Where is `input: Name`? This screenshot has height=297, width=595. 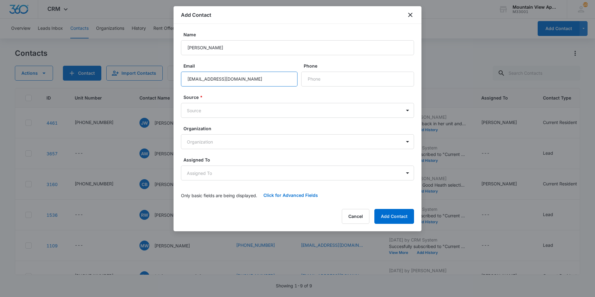 input: Name is located at coordinates (297, 48).